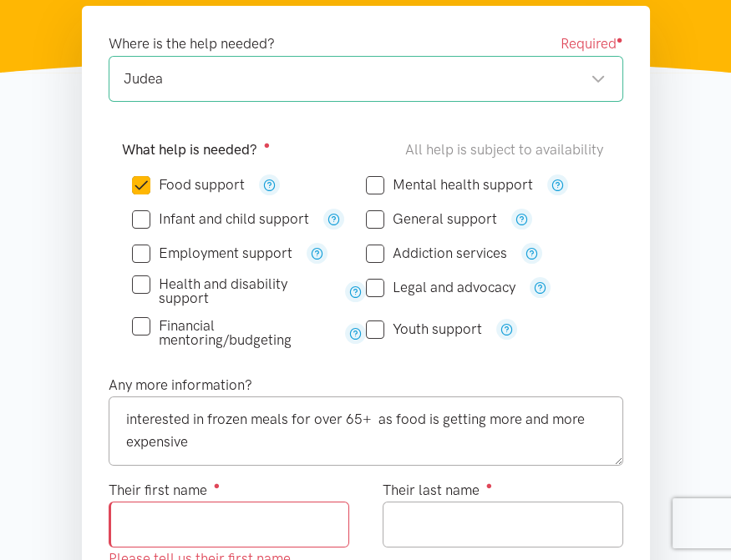 This screenshot has width=731, height=560. Describe the element at coordinates (191, 44) in the screenshot. I see `label: Where is the help needed?` at that location.